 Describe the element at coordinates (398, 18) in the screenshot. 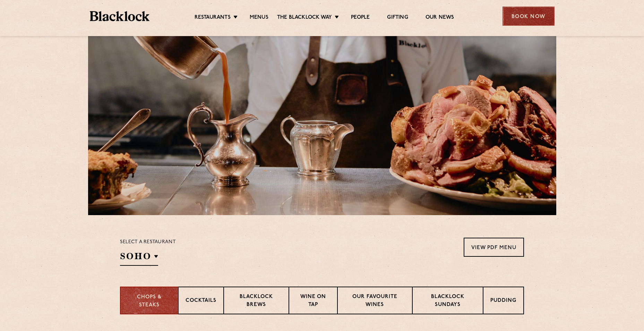

I see `a: Gifting` at that location.